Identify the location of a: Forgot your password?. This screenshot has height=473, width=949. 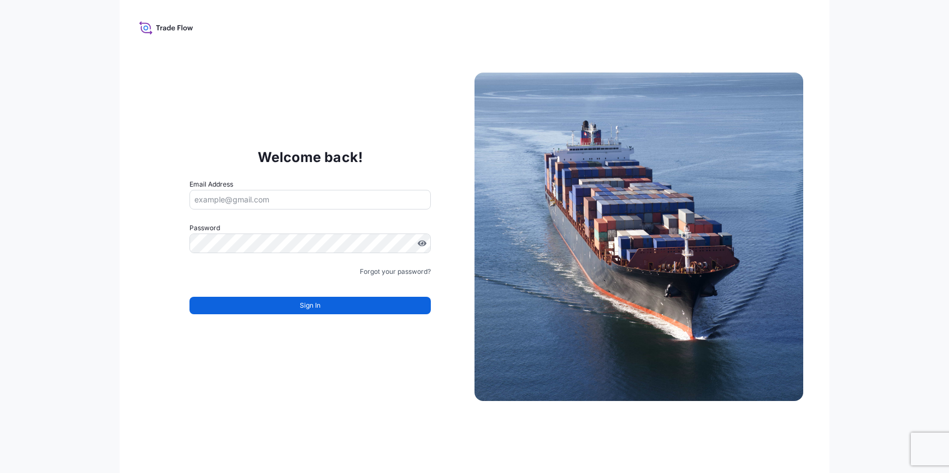
(395, 272).